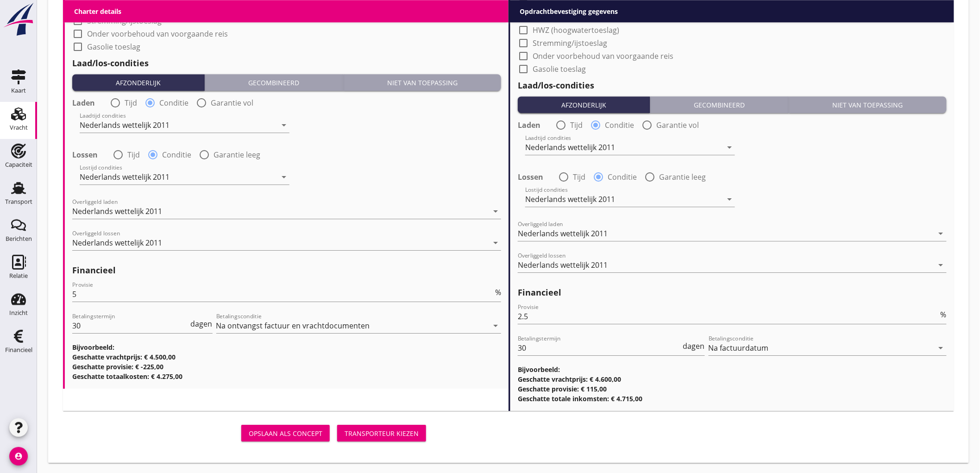 The image size is (980, 473). What do you see at coordinates (574, 17) in the screenshot?
I see `label: KWZ (laagwatertoeslag)` at bounding box center [574, 17].